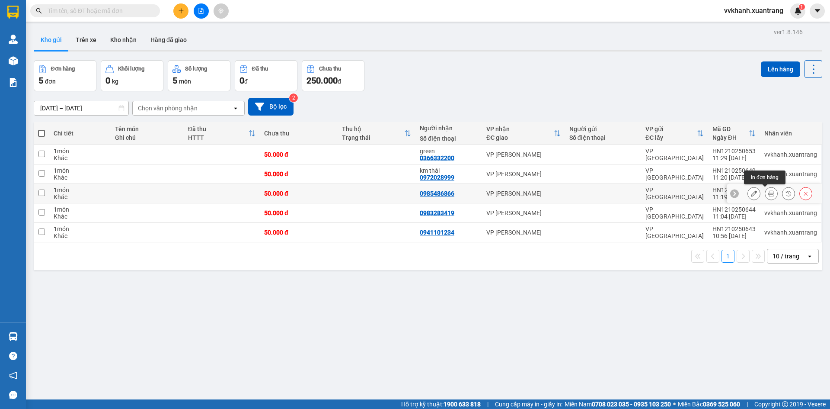 This screenshot has width=830, height=409. What do you see at coordinates (108, 80) in the screenshot?
I see `span: 0` at bounding box center [108, 80].